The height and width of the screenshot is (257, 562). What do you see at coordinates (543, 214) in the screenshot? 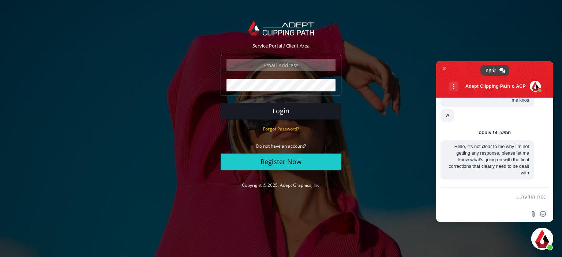
I see `span: הוספת אימוג׳י` at bounding box center [543, 214].